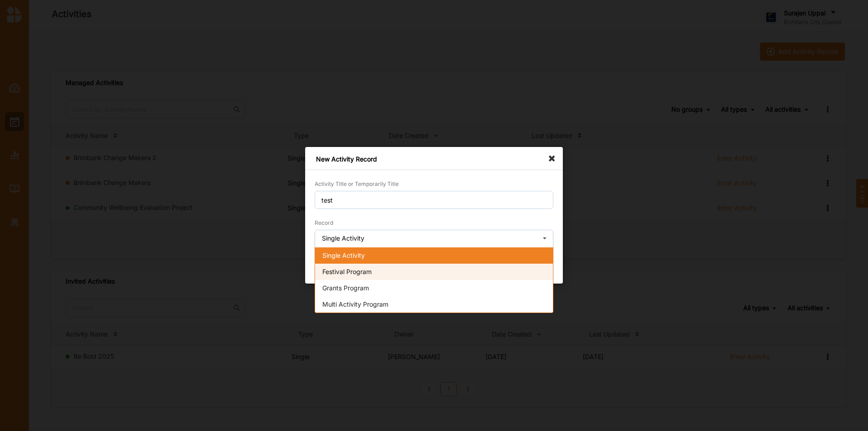  I want to click on span: Multi Activity Program, so click(356, 304).